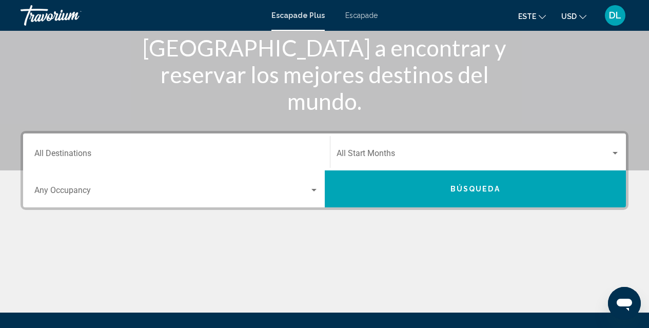  I want to click on button: Meniu utilizator, so click(615, 15).